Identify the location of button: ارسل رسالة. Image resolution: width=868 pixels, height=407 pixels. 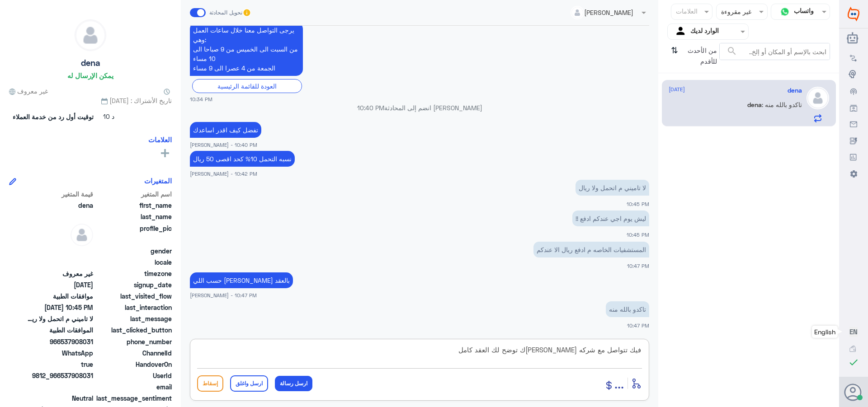
(294, 383).